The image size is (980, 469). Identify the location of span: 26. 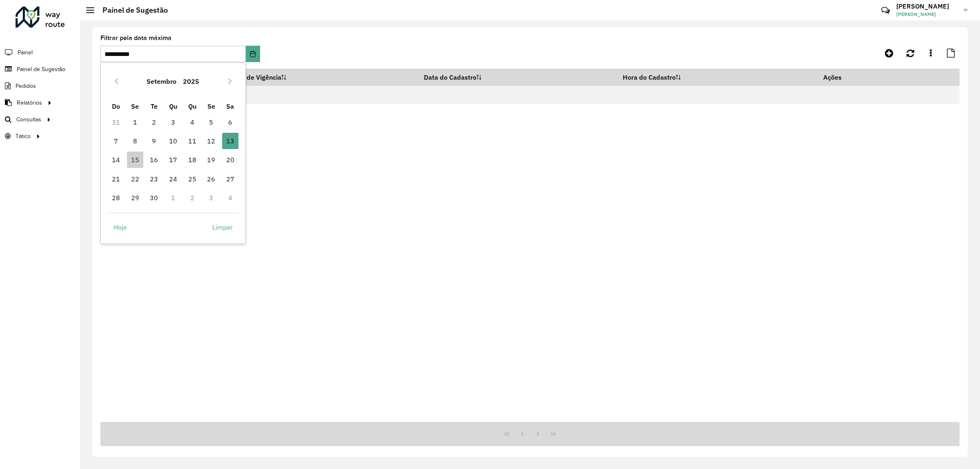
(211, 179).